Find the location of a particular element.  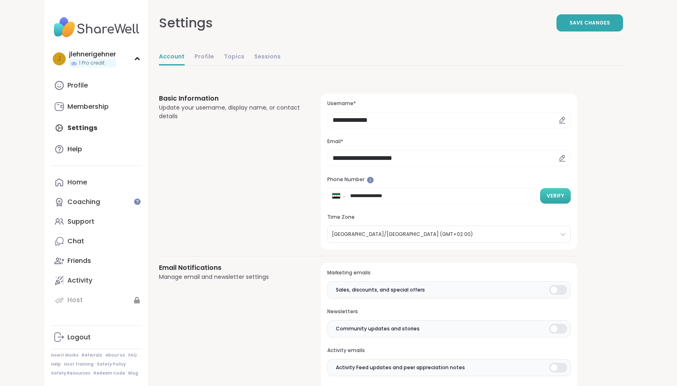

a: Topics is located at coordinates (234, 57).